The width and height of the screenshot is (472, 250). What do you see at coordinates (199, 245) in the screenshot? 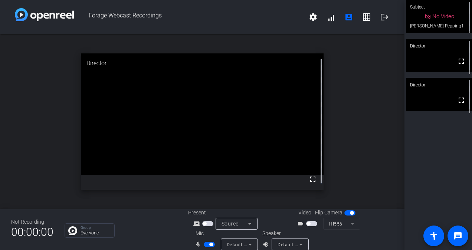
I see `mat-icon: mic_none` at bounding box center [199, 245].